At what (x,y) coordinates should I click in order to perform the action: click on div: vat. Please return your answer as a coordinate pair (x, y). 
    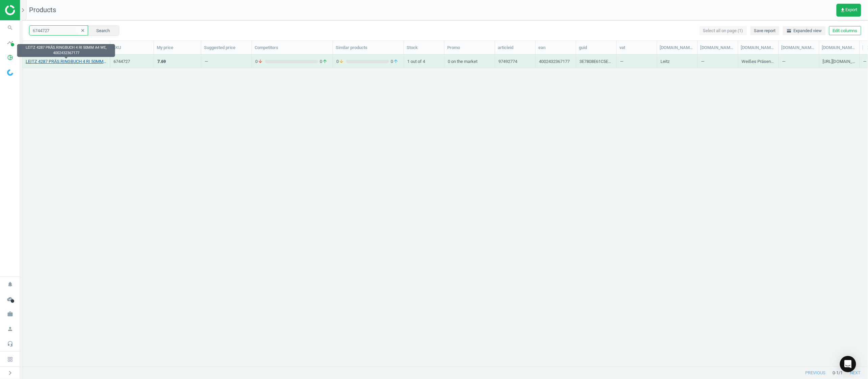
    Looking at the image, I should click on (636, 47).